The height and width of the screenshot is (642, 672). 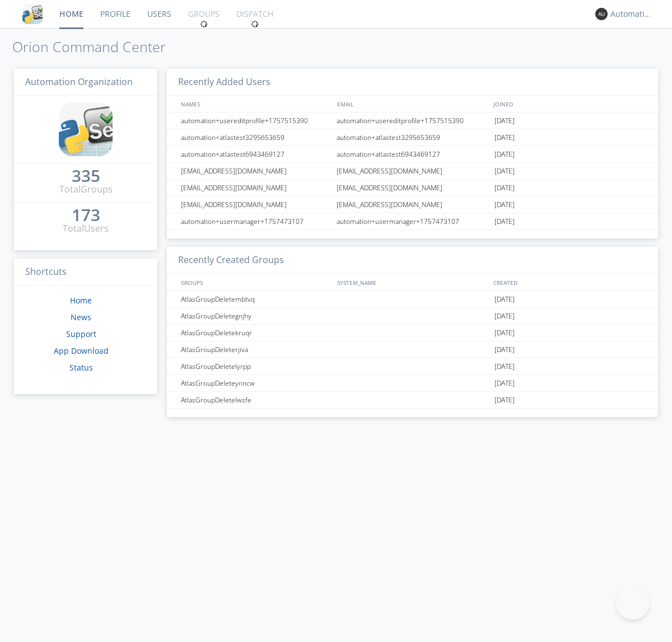 I want to click on div: 173, so click(x=85, y=215).